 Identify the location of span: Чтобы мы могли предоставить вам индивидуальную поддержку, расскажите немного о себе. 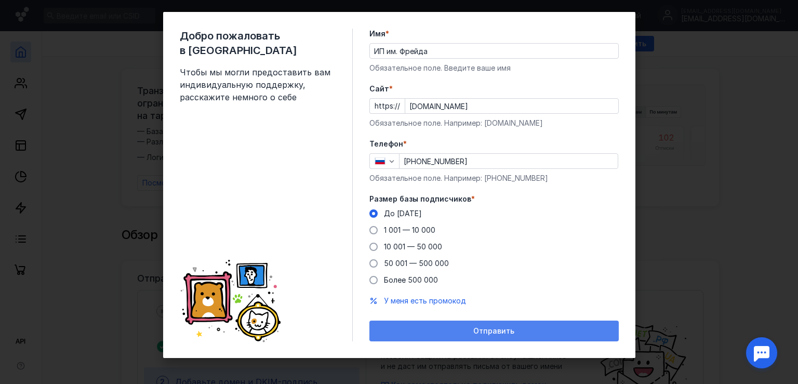
(258, 85).